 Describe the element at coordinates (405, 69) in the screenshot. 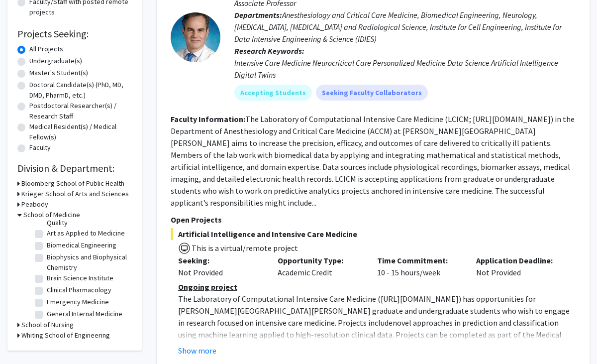

I see `div: Intensive Care Medicine Neurocritical Care Personalized Medicine Data Science Artificial Intellig...` at that location.